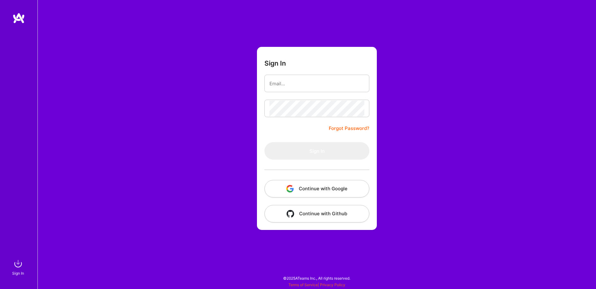  Describe the element at coordinates (303, 284) in the screenshot. I see `a: Terms of Service` at that location.